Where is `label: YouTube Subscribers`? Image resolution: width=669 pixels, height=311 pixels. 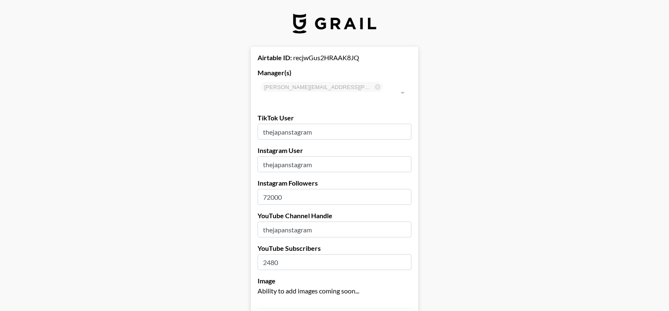 label: YouTube Subscribers is located at coordinates (334, 248).